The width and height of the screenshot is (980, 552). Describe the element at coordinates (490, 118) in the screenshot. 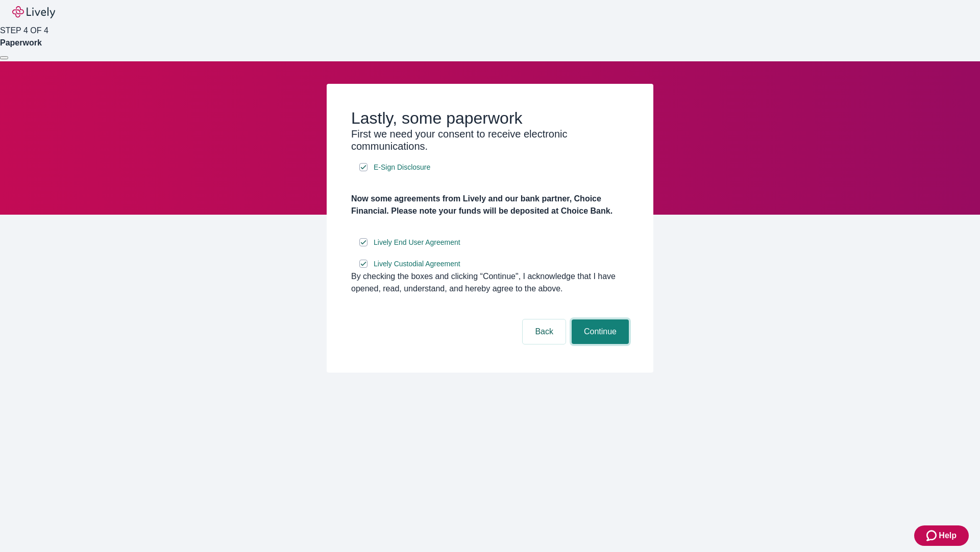

I see `h2: Lastly, some paperwork` at that location.